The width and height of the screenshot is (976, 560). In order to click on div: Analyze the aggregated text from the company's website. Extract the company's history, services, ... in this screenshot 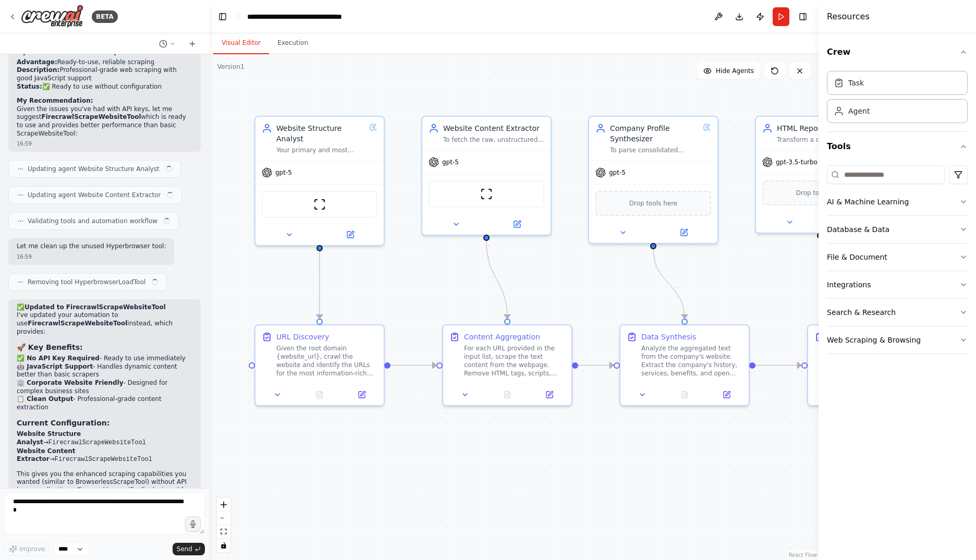, I will do `click(692, 360)`.